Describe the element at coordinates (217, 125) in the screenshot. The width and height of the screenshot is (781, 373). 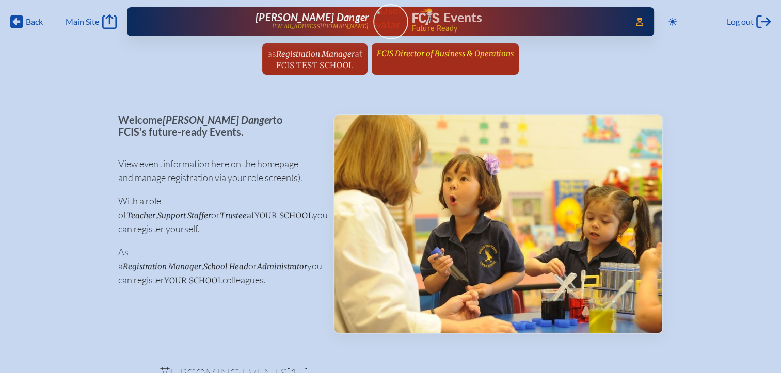
I see `p: Welcome to FCIS’s future-ready Events.` at that location.